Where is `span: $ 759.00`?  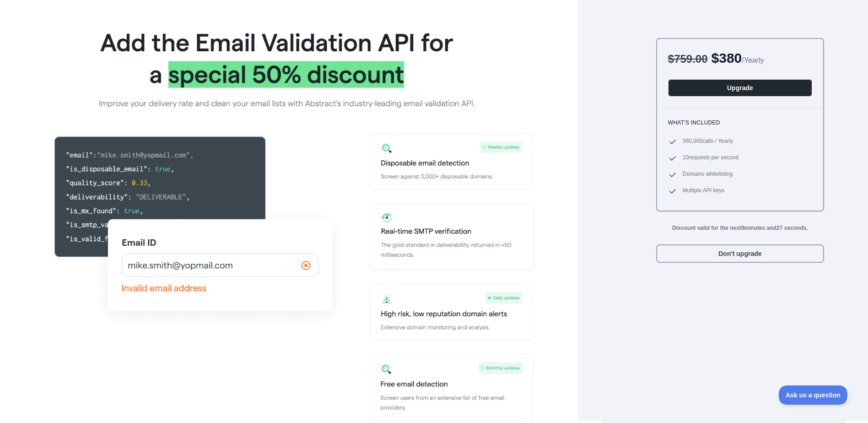 span: $ 759.00 is located at coordinates (688, 59).